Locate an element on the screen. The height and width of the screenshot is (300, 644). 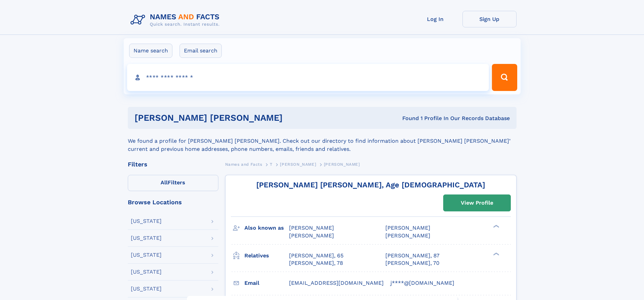
button: Search Button is located at coordinates (504, 77).